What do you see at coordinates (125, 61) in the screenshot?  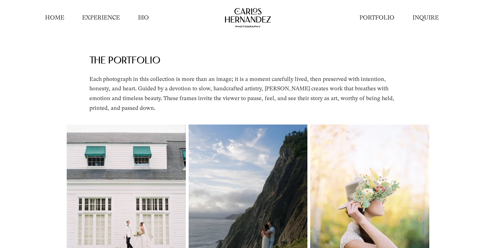 I see `span: THE PORTFOLiO` at bounding box center [125, 61].